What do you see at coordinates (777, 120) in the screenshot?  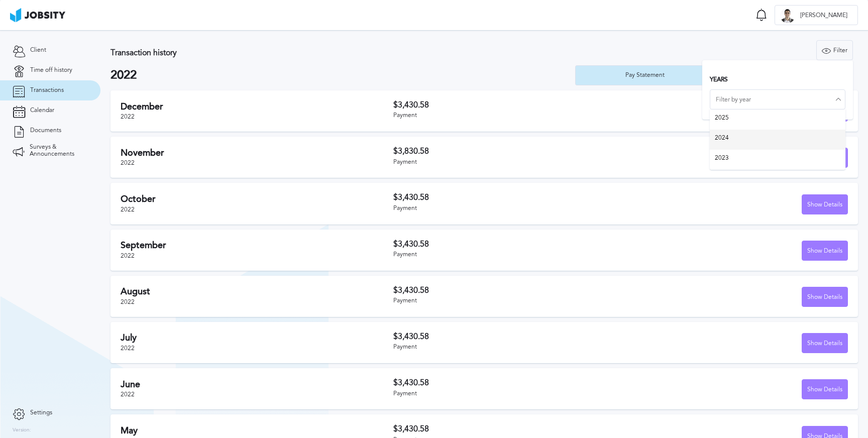 I see `span: 2025` at bounding box center [777, 120].